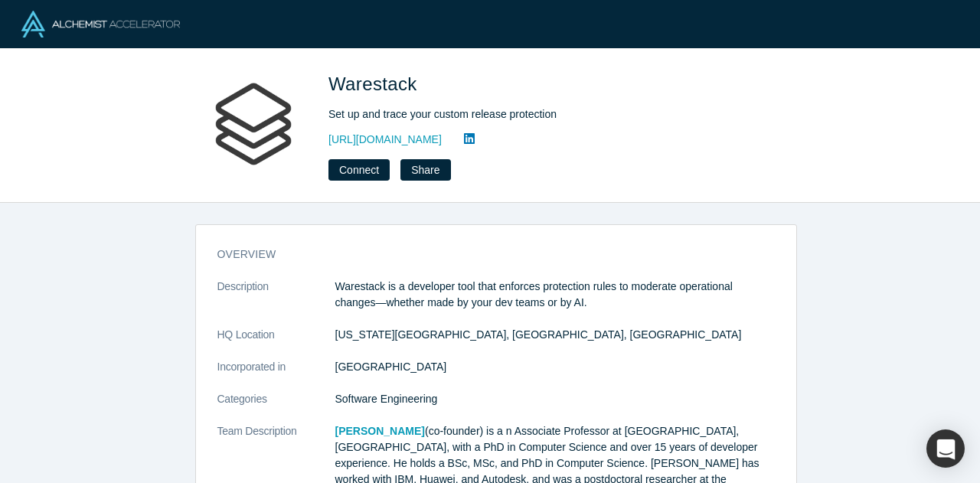  What do you see at coordinates (277, 303) in the screenshot?
I see `dt: Description` at bounding box center [277, 303].